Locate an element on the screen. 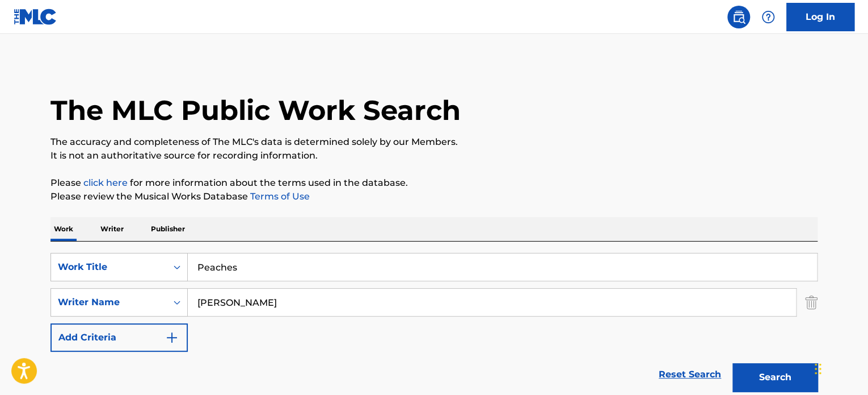 The width and height of the screenshot is (868, 395). div: Writer Name is located at coordinates (109, 302).